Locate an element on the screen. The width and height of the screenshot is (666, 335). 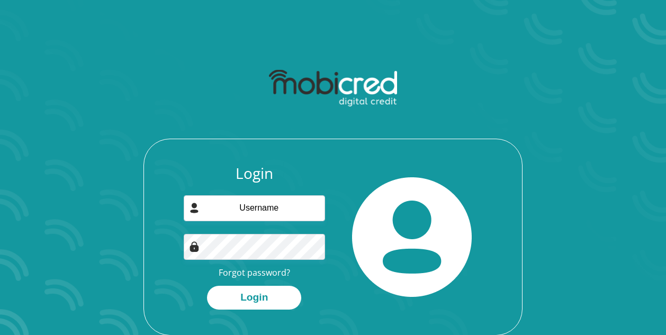
input: Username is located at coordinates (254, 208).